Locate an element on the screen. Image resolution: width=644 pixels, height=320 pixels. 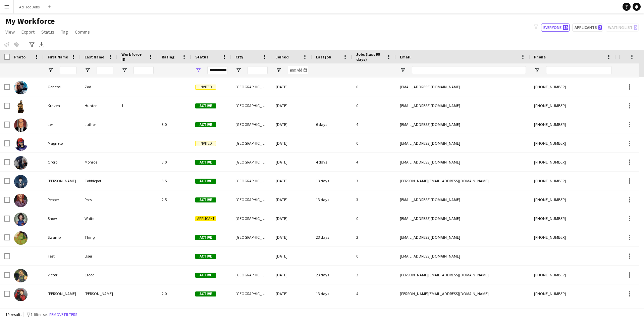
div: Swamp is located at coordinates (62, 237).